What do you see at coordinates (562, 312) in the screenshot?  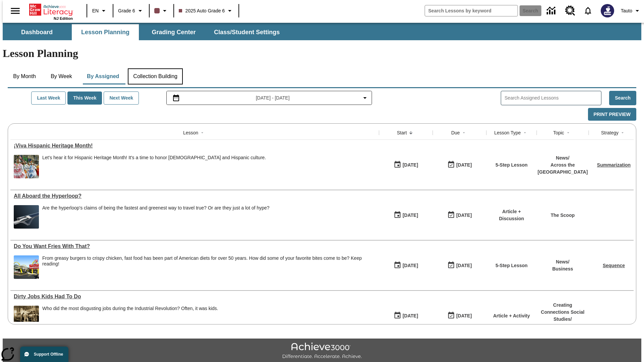 I see `p: Creating Connections Social Studies /` at bounding box center [562, 312].